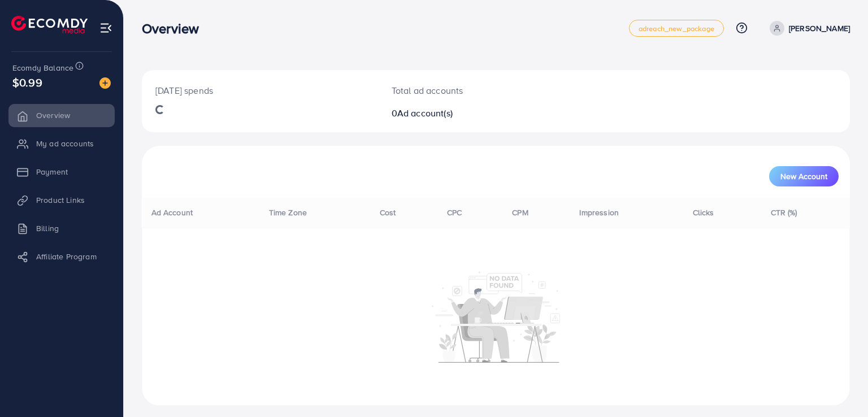  I want to click on span: $0.99, so click(27, 82).